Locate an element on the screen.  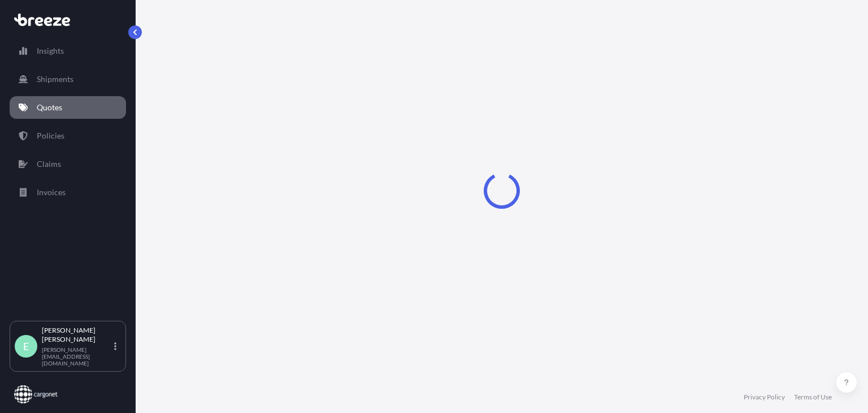
p: Shipments is located at coordinates (55, 79).